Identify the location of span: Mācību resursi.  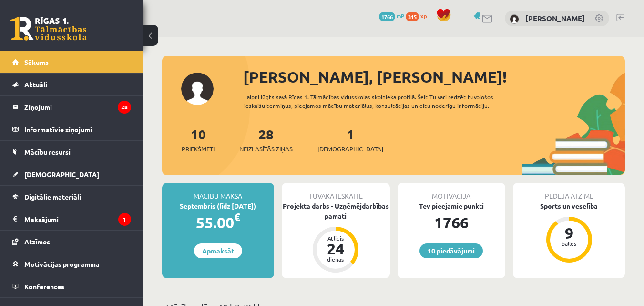
(47, 152).